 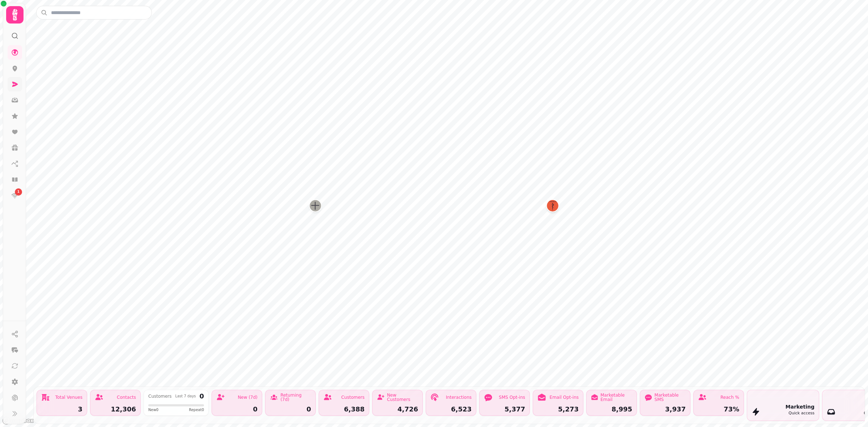 What do you see at coordinates (61, 409) in the screenshot?
I see `div: 3` at bounding box center [61, 409].